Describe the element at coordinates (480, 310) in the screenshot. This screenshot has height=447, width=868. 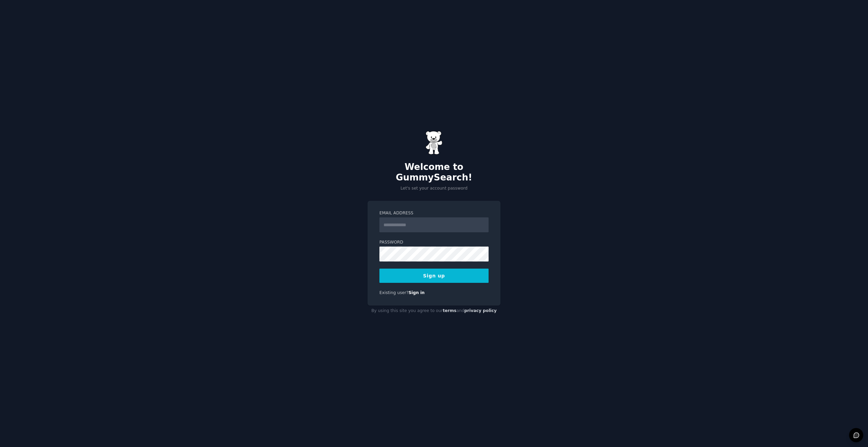
I see `a: privacy policy` at that location.